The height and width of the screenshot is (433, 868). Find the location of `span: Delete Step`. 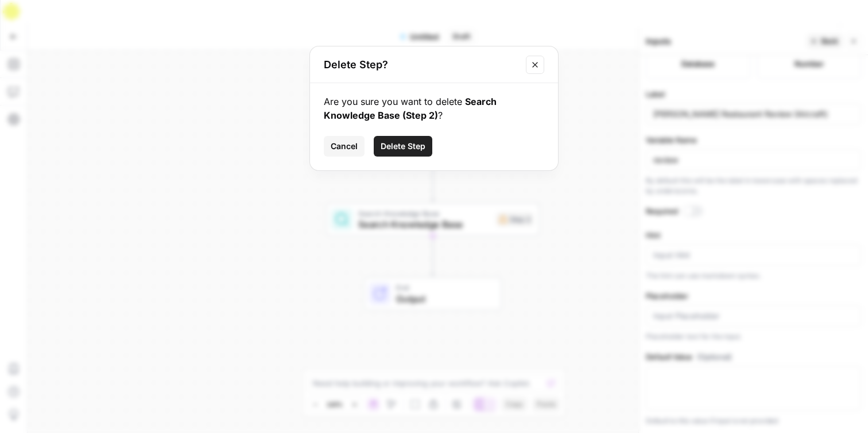

span: Delete Step is located at coordinates (403, 146).